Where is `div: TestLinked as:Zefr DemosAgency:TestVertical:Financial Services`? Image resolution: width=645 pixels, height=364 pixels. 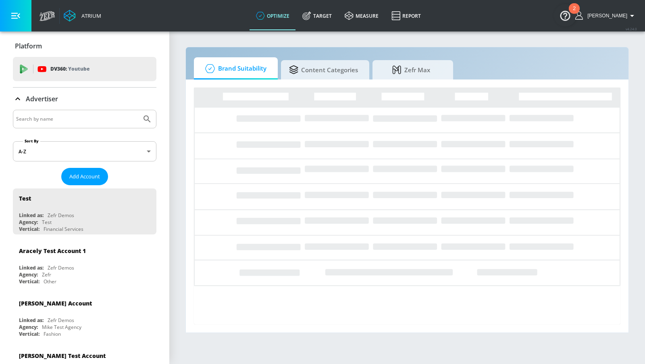
div: TestLinked as:Zefr DemosAgency:TestVertical:Financial Services is located at coordinates (85, 211).